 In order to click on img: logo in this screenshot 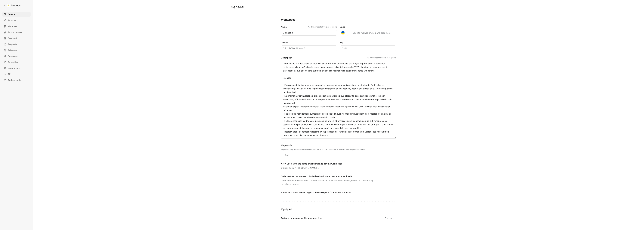, I will do `click(343, 33)`.